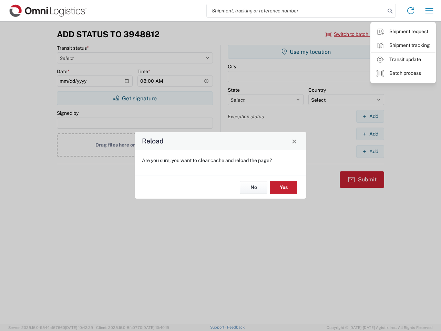  What do you see at coordinates (284, 187) in the screenshot?
I see `button: Yes` at bounding box center [284, 187].